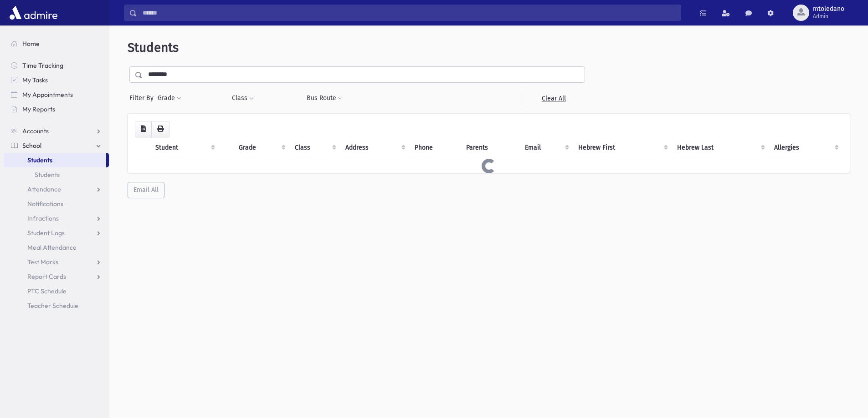 Image resolution: width=868 pixels, height=418 pixels. Describe the element at coordinates (39, 109) in the screenshot. I see `span: My Reports` at that location.